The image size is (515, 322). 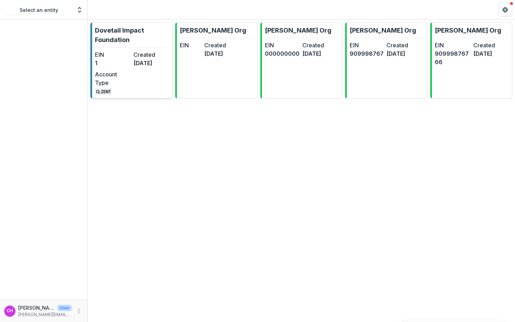 I want to click on button: Open entity switcher, so click(x=80, y=10).